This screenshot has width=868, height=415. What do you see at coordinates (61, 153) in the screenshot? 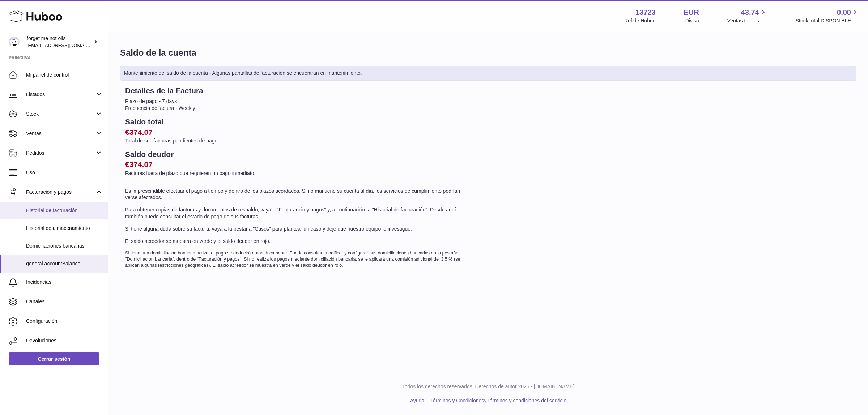
I see `span: Pedidos` at bounding box center [61, 153].